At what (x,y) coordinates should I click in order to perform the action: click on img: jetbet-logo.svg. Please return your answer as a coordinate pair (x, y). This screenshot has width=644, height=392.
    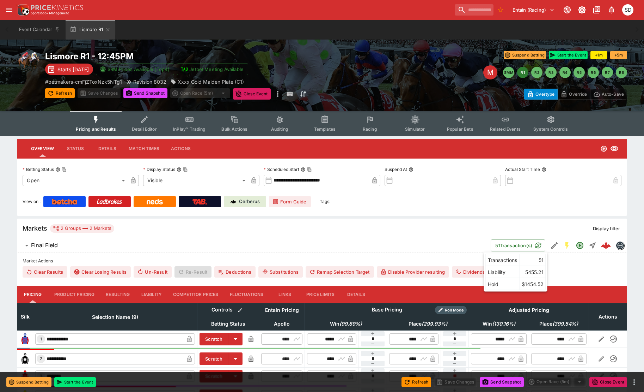
    Looking at the image, I should click on (184, 69).